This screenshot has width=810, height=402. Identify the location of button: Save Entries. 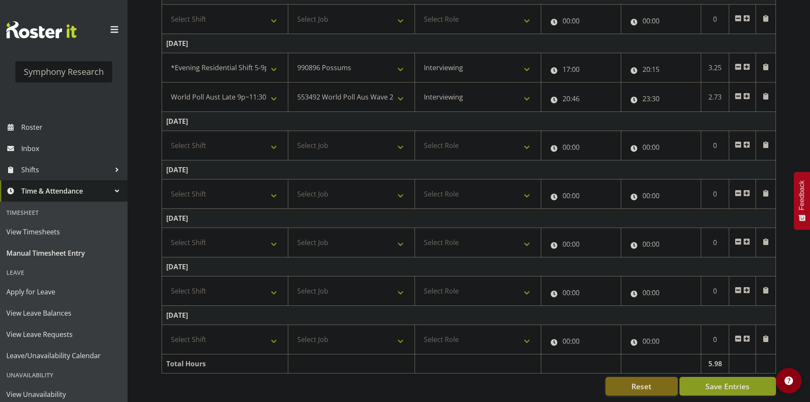
(727, 386).